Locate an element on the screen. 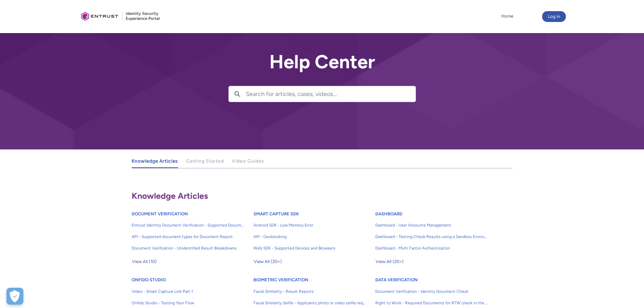  a: Android SDK - Low Memory Error is located at coordinates (310, 225).